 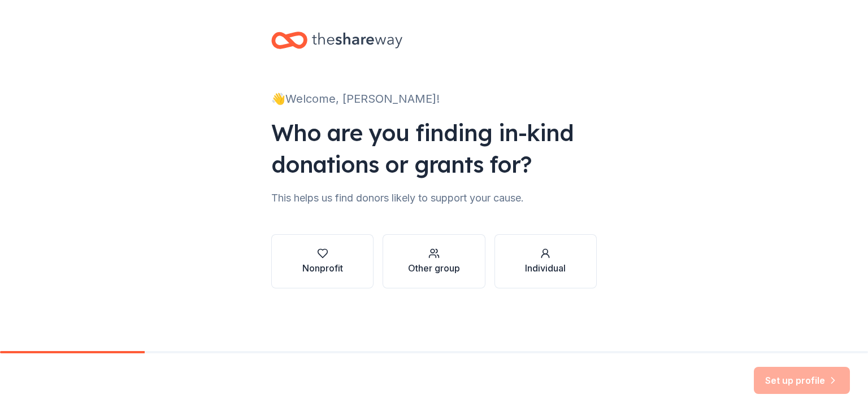 What do you see at coordinates (434, 261) in the screenshot?
I see `button: Other group` at bounding box center [434, 261].